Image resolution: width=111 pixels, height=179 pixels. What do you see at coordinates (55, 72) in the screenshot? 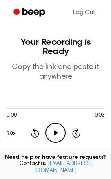
I see `p: Copy the link and paste it anywhere` at bounding box center [55, 72].